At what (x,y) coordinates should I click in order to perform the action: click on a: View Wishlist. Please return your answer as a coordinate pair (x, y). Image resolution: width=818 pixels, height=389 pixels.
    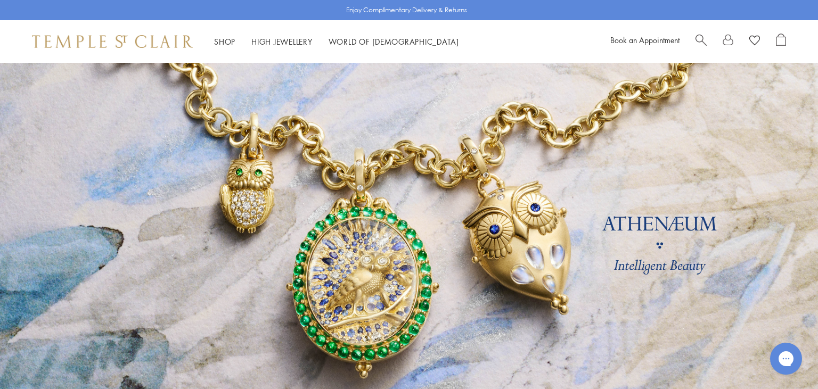
    Looking at the image, I should click on (755, 42).